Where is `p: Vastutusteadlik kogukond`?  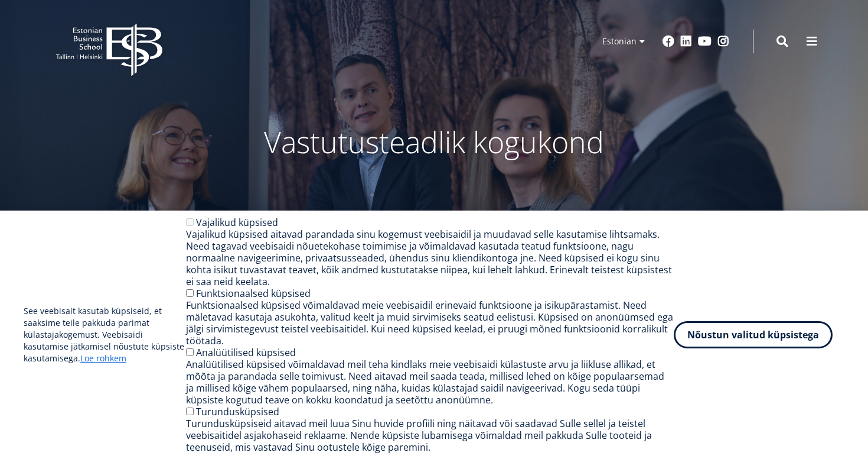
p: Vastutusteadlik kogukond is located at coordinates (434, 142).